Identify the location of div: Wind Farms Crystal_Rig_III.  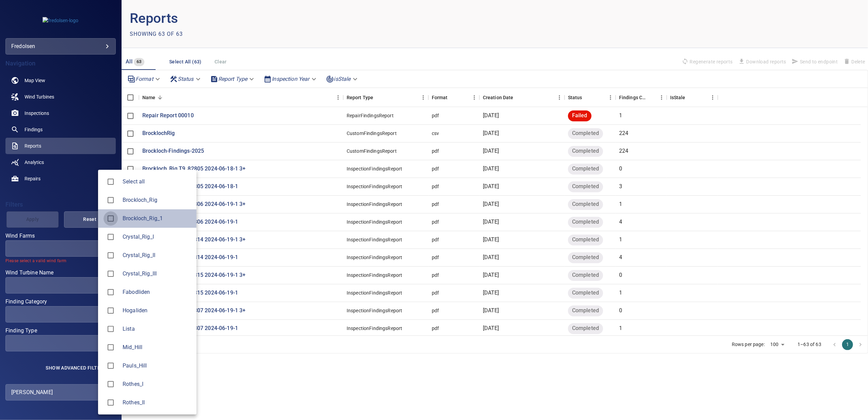
(157, 273).